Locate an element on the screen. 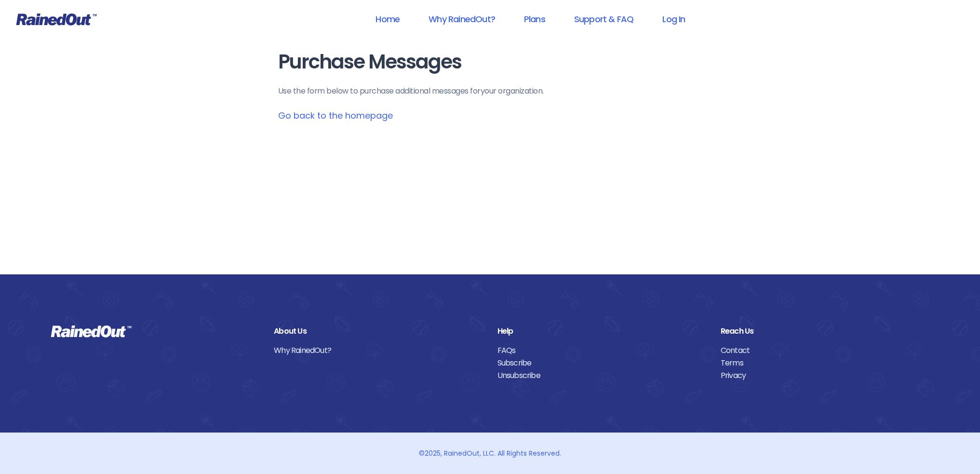 This screenshot has width=980, height=474. a: Privacy is located at coordinates (825, 376).